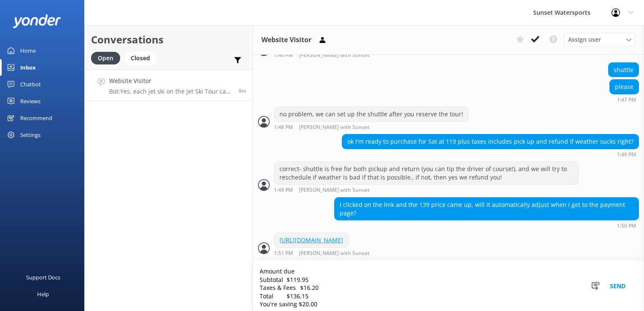  Describe the element at coordinates (626, 100) in the screenshot. I see `strong: 1:47 PM` at that location.